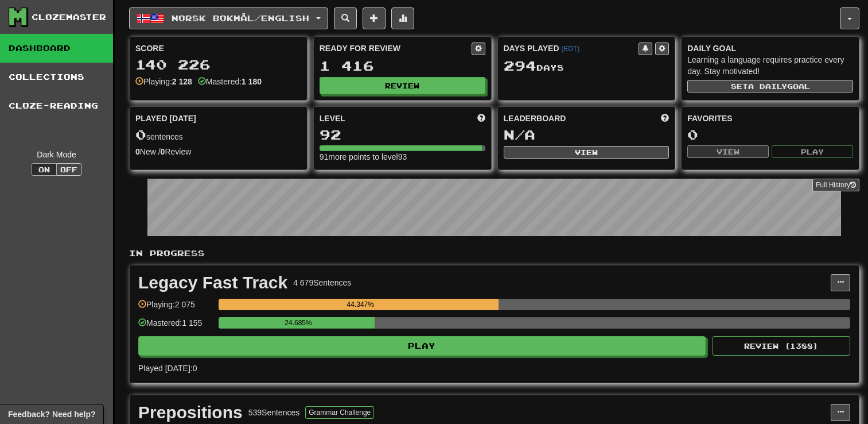 This screenshot has width=868, height=424. Describe the element at coordinates (770, 119) in the screenshot. I see `div: Favorites` at that location.